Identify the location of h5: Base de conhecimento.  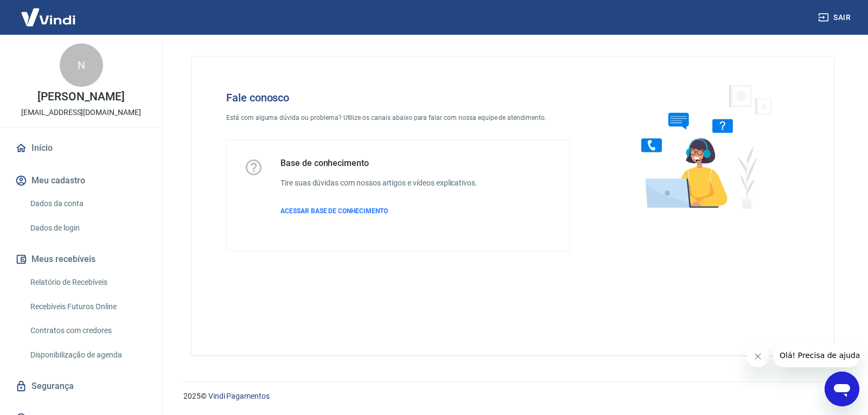
(379, 163).